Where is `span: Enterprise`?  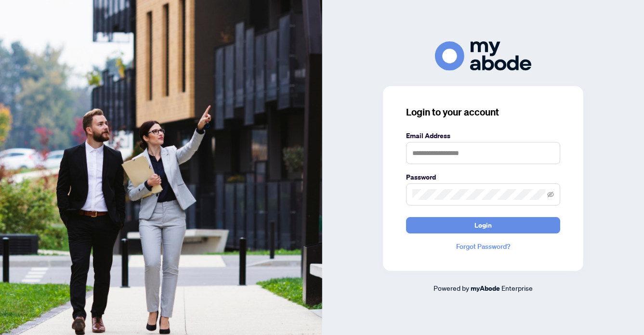
span: Enterprise is located at coordinates (516, 288).